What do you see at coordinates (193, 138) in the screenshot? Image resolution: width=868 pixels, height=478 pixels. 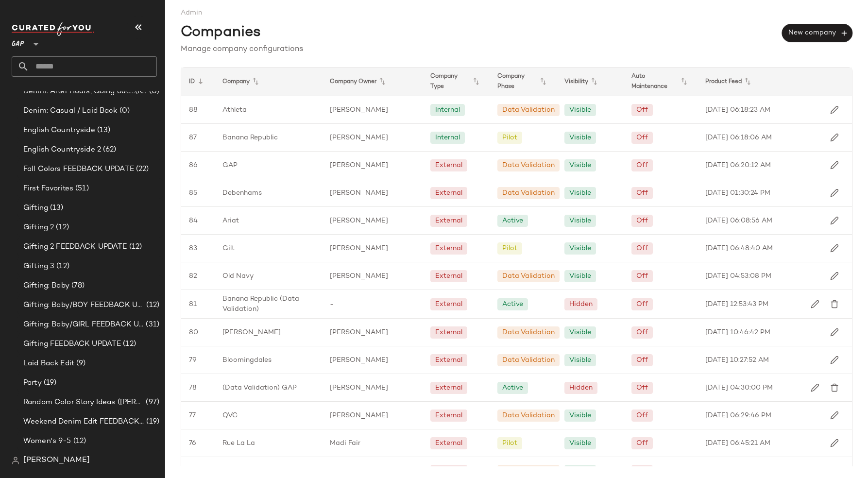 I see `span: 87` at bounding box center [193, 138].